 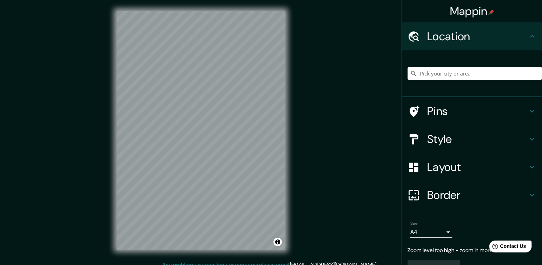 I want to click on h4: Border, so click(x=478, y=195).